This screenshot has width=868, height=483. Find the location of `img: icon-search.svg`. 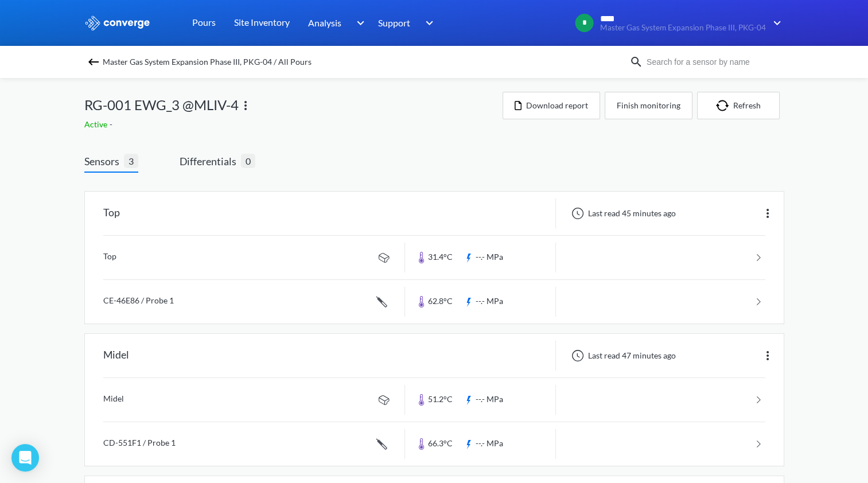

img: icon-search.svg is located at coordinates (636, 62).